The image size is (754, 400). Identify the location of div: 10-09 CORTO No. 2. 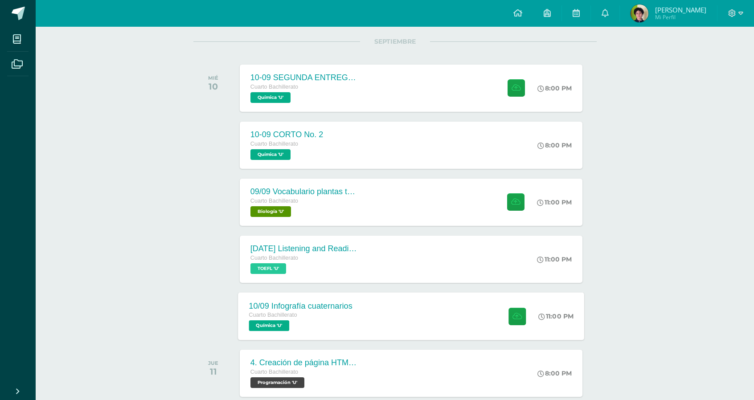
(287, 135).